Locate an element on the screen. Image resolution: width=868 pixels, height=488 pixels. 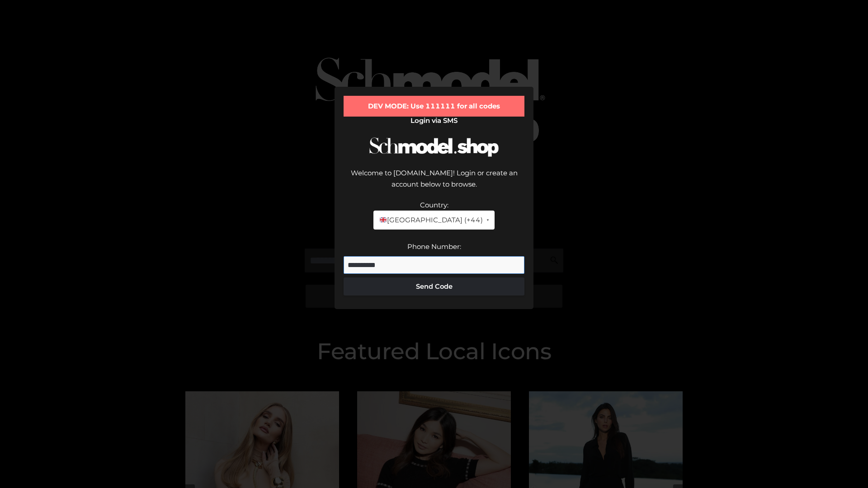
h2: Login via SMS is located at coordinates (434, 121).